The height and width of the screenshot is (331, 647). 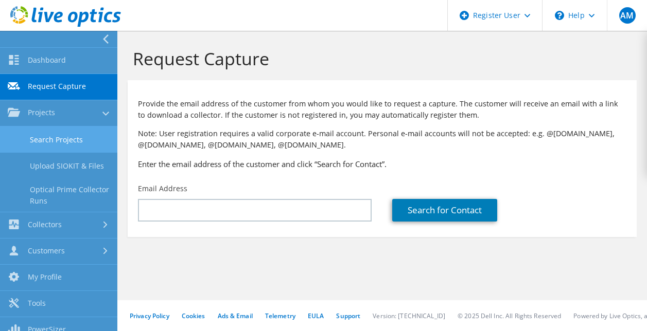 I want to click on h3: Enter the email address of the customer and click “Search for Contact”., so click(x=382, y=164).